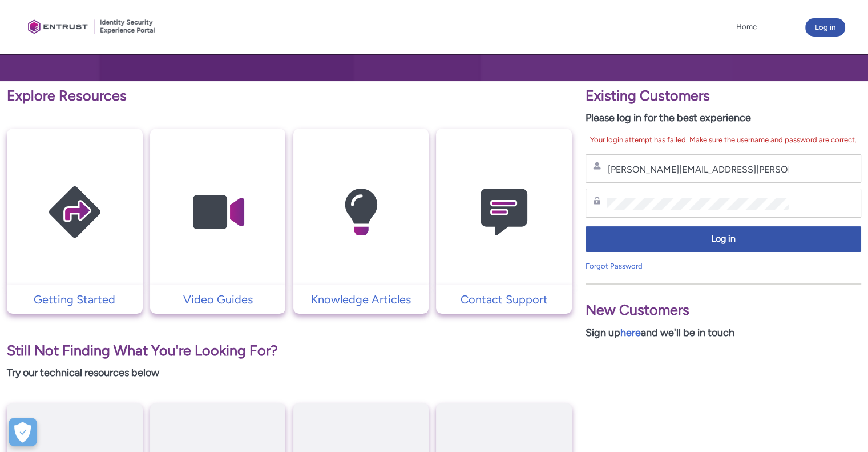 Image resolution: width=868 pixels, height=452 pixels. What do you see at coordinates (218, 212) in the screenshot?
I see `img: Video Guides` at bounding box center [218, 212].